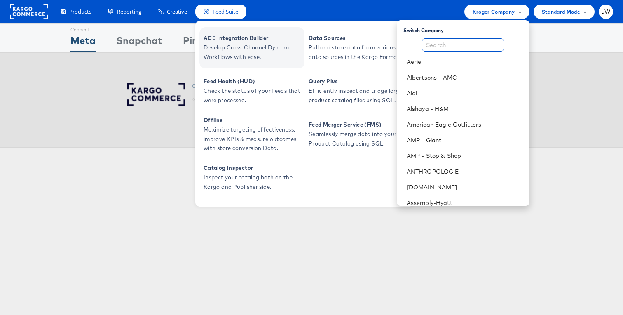  Describe the element at coordinates (253, 168) in the screenshot. I see `span: Catalog Inspector` at that location.